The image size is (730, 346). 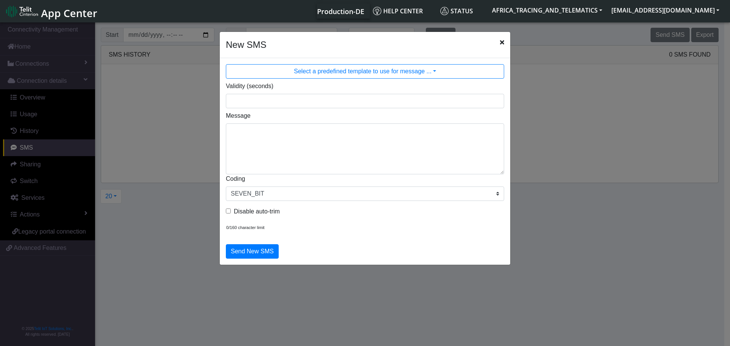 I want to click on label: Disable auto-trim, so click(x=257, y=212).